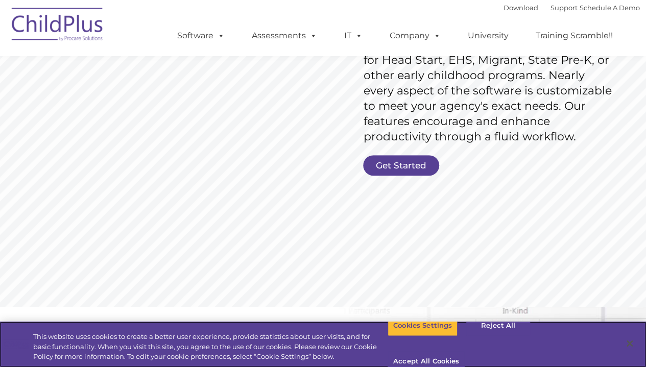 Image resolution: width=646 pixels, height=367 pixels. I want to click on a: Schedule A Demo, so click(609, 8).